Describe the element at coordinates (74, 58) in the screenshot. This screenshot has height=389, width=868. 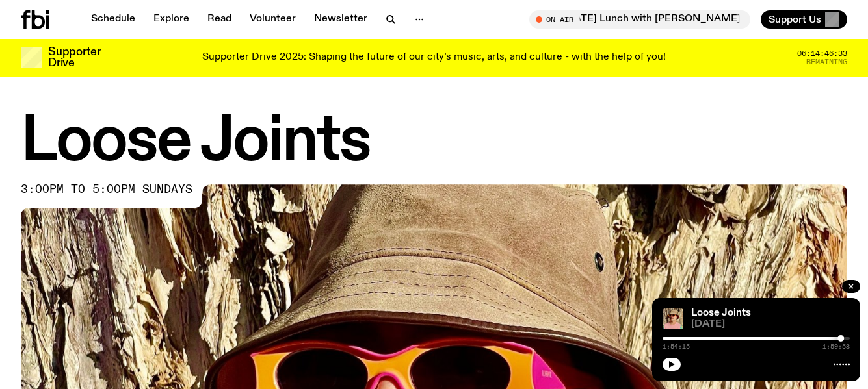
I see `h3: Supporter Drive` at that location.